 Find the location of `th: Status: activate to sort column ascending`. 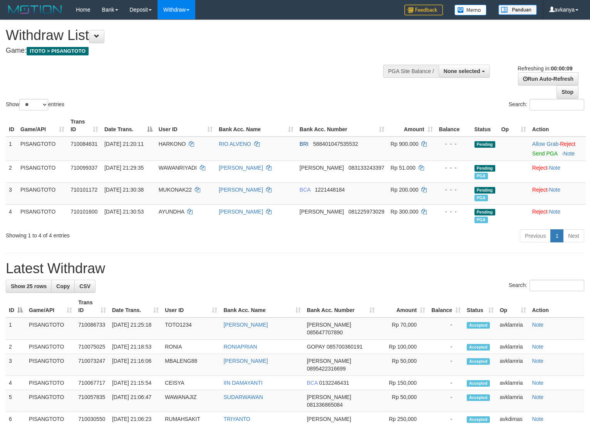

th: Status: activate to sort column ascending is located at coordinates (480, 306).